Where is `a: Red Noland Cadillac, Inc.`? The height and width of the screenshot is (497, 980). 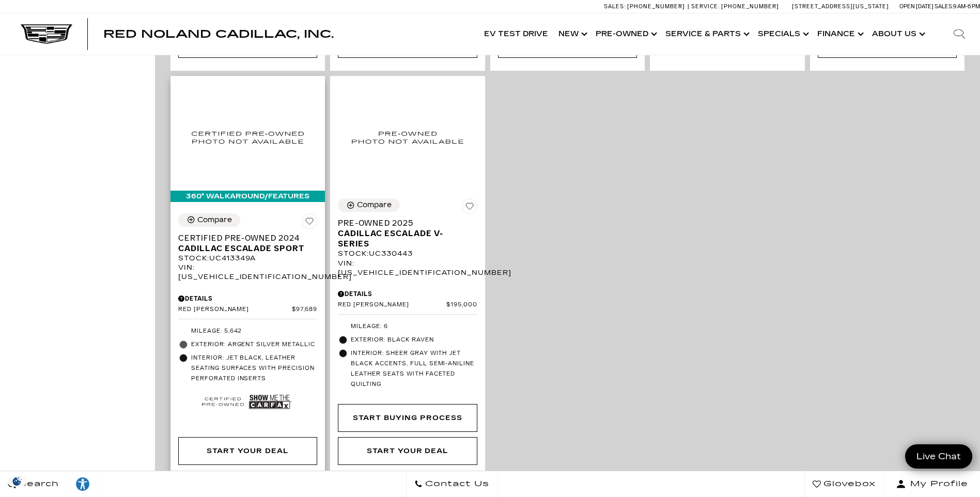 a: Red Noland Cadillac, Inc. is located at coordinates (219, 34).